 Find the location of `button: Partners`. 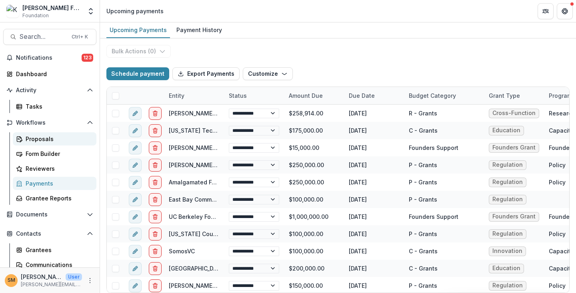

button: Partners is located at coordinates (546, 11).